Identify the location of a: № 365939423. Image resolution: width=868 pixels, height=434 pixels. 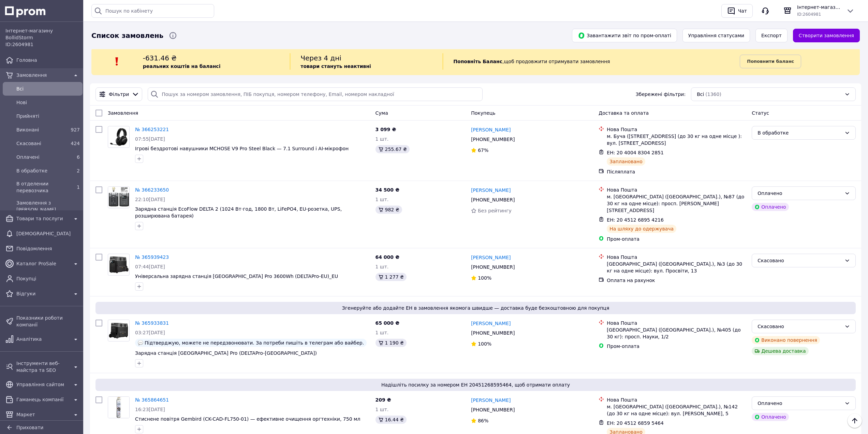
(152, 257).